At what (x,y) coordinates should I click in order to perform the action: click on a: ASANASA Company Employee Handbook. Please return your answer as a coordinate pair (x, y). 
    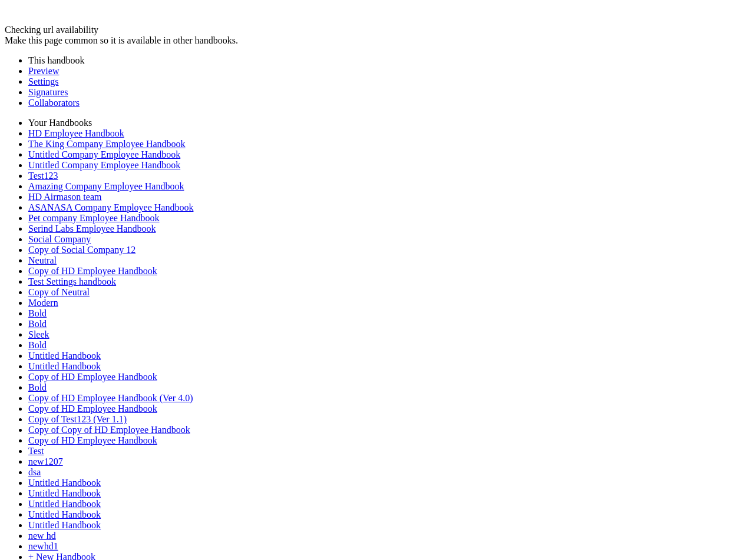
    Looking at the image, I should click on (111, 207).